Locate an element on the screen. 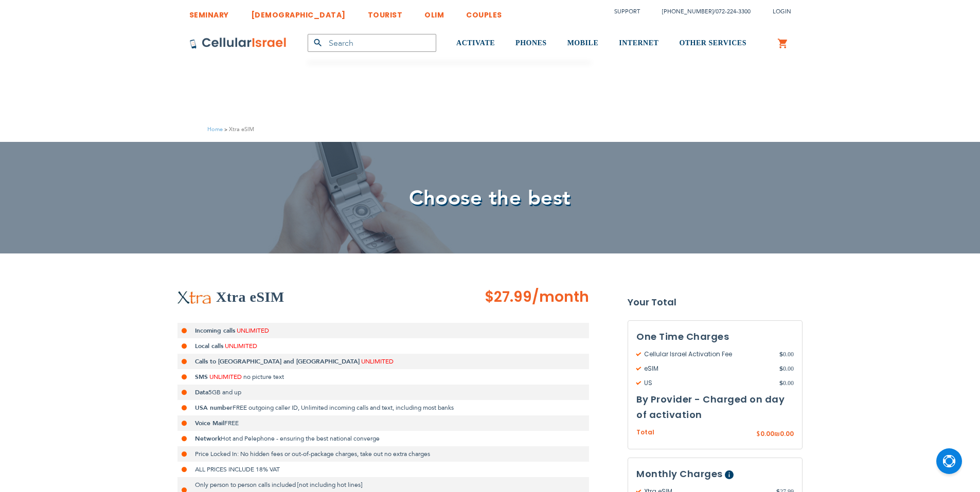 The height and width of the screenshot is (492, 980). strong: Voice Mail is located at coordinates (209, 423).